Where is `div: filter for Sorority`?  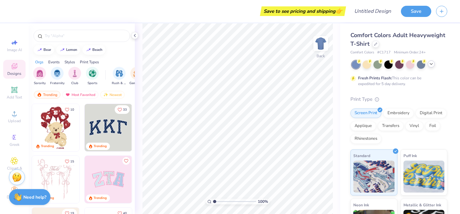 div: filter for Sorority is located at coordinates (40, 76).